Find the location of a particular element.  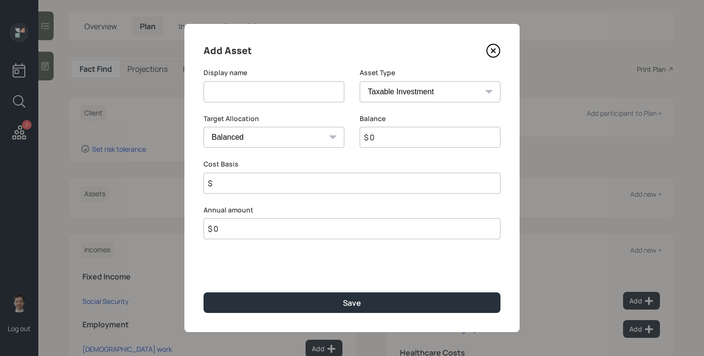

label: Asset Type is located at coordinates (430, 73).